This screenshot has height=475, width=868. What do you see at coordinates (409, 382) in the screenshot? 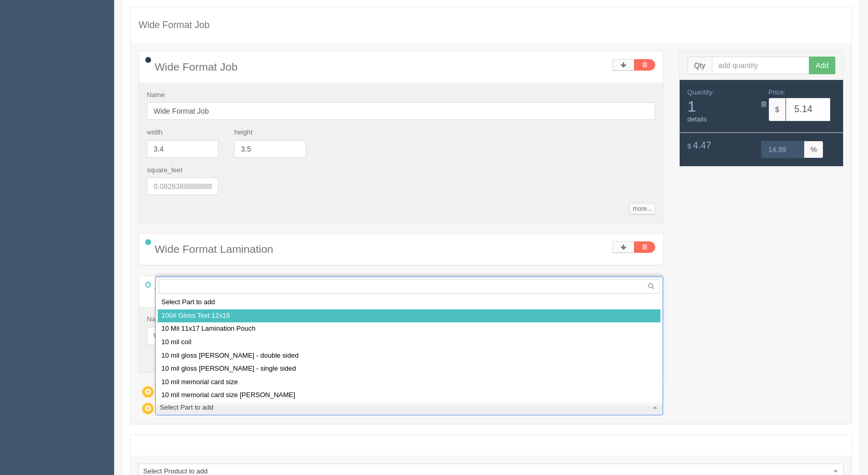
I see `div: 10 mil memorial card size` at bounding box center [409, 382].